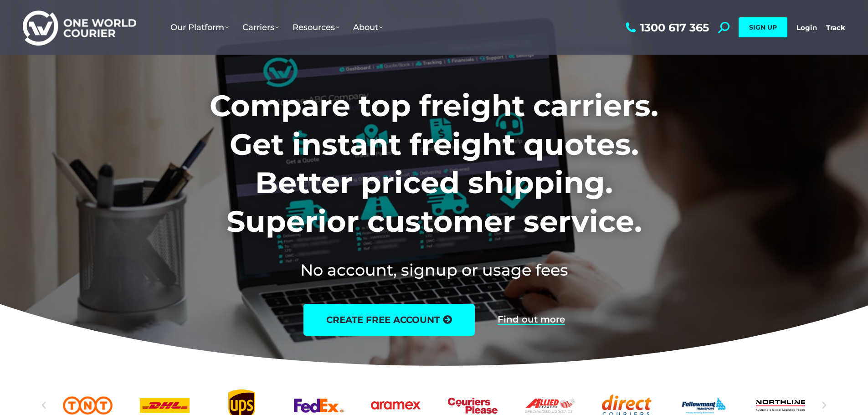  I want to click on a: Resources, so click(315, 28).